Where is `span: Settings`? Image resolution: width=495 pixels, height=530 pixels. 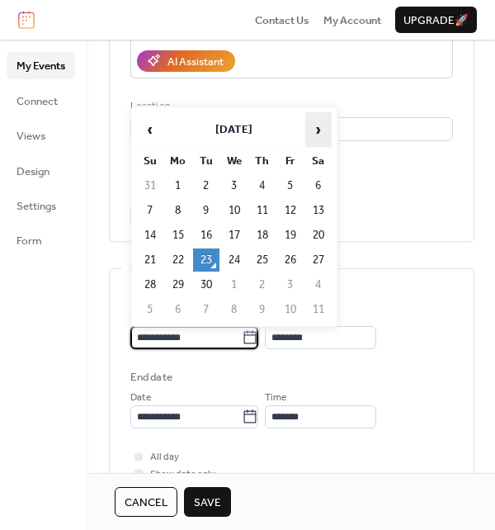 span: Settings is located at coordinates (36, 206).